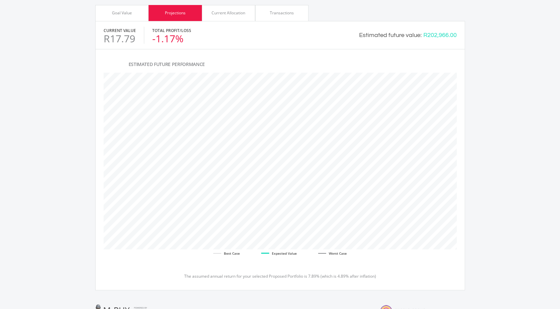  Describe the element at coordinates (175, 13) in the screenshot. I see `div: Projections` at that location.